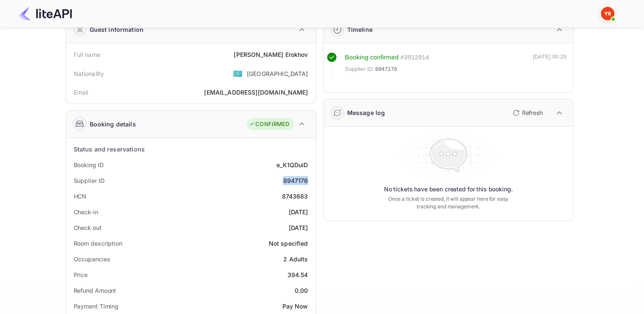  I want to click on div: Not specified, so click(288, 243).